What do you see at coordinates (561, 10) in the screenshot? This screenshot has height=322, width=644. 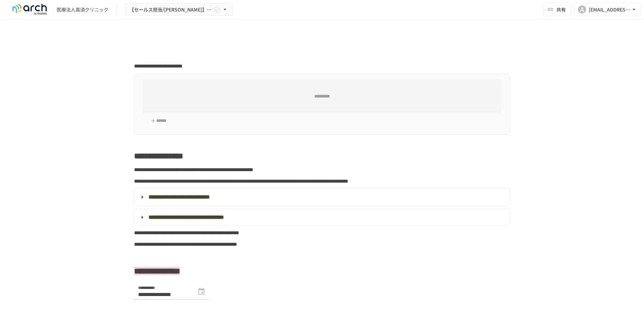 I see `span: 共有` at bounding box center [561, 10].